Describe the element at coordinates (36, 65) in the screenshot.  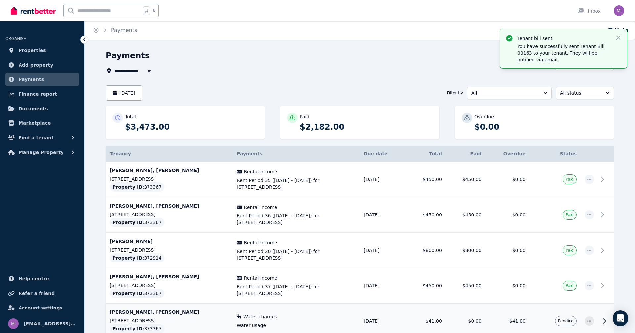
I see `span: Add property` at that location.